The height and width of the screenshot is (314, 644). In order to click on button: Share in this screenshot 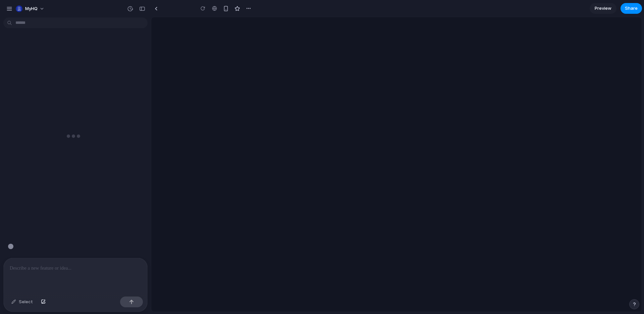, I will do `click(631, 9)`.